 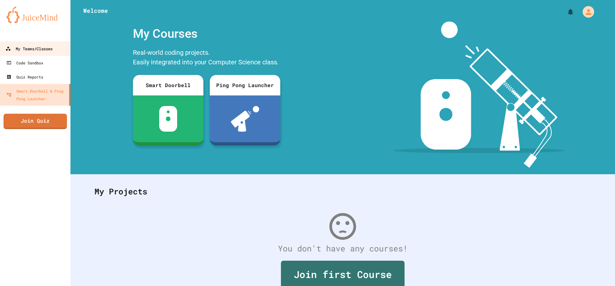 What do you see at coordinates (343, 248) in the screenshot?
I see `div: You don't have any courses!` at bounding box center [343, 248].